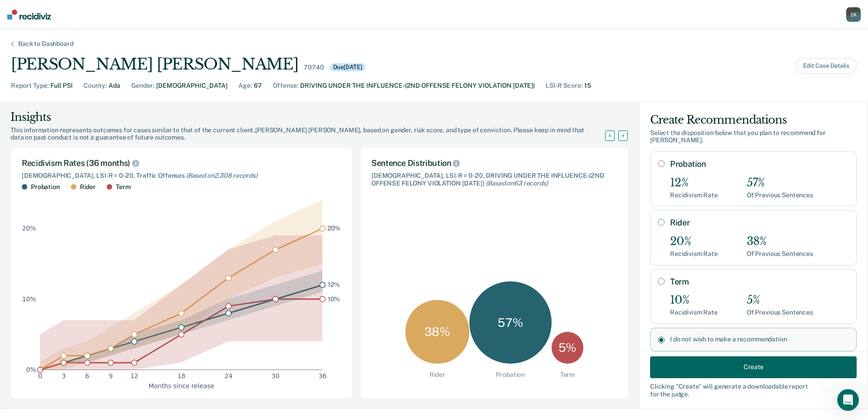 This screenshot has width=868, height=420. What do you see at coordinates (285, 86) in the screenshot?
I see `div: Offense :` at bounding box center [285, 86].